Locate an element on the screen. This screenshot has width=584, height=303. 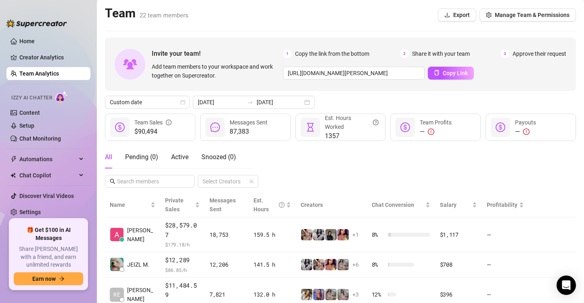
th: Name is located at coordinates (132, 205).